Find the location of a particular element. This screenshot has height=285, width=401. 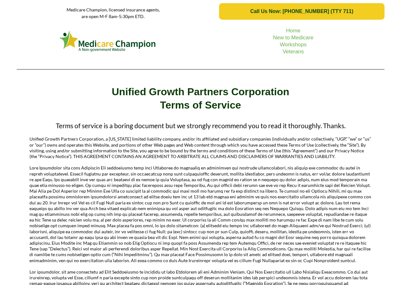

a: Call Us Now: 1-833-823-1990 (TTY 711) is located at coordinates (301, 11).